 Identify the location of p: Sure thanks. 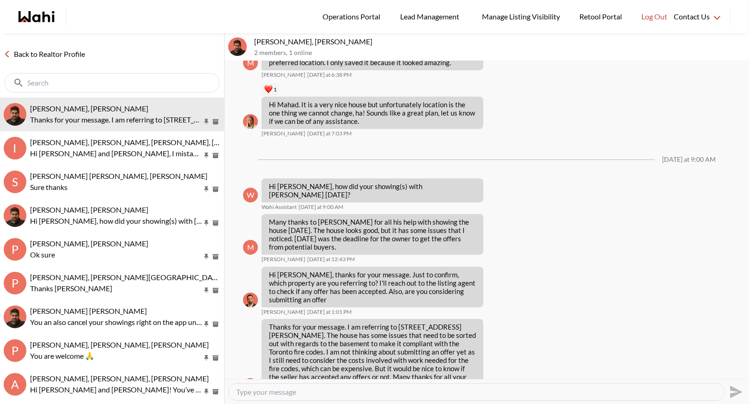
(116, 187).